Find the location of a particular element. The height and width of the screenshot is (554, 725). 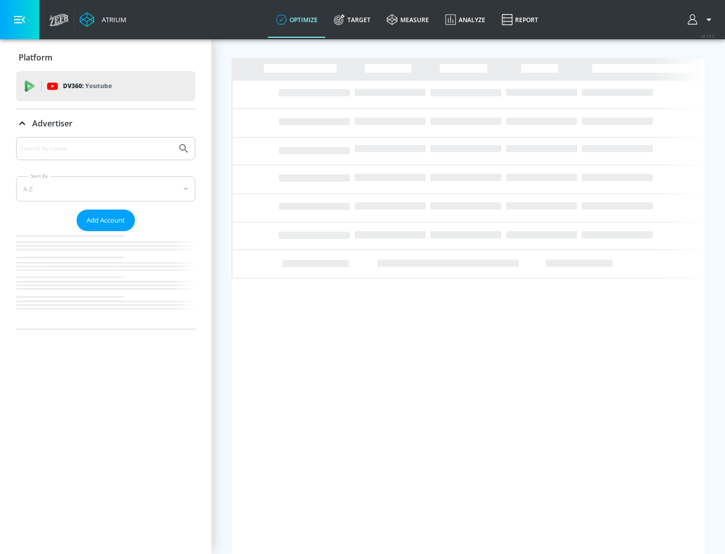

p: Platform is located at coordinates (35, 57).